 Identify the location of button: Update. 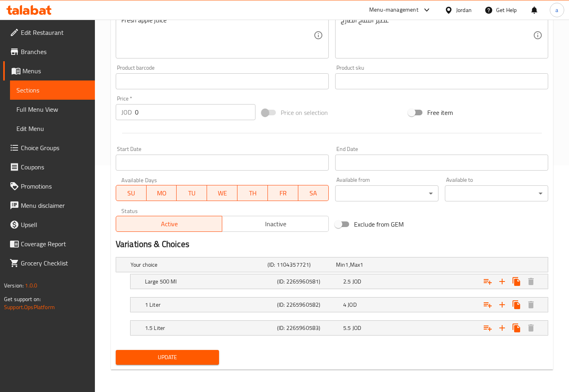
(167, 357).